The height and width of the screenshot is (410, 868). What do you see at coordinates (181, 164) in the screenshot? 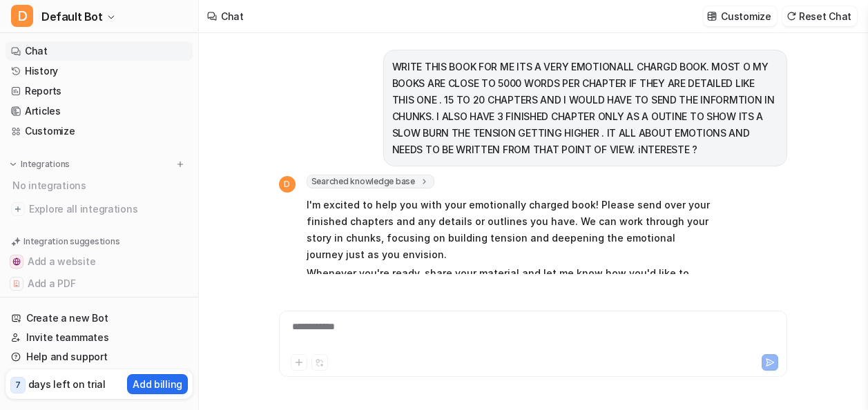
I see `img: menu_add.svg` at bounding box center [181, 164].